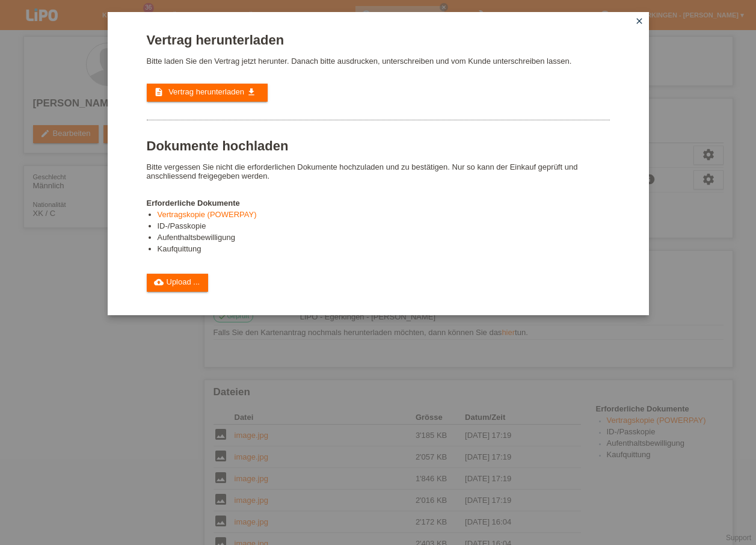 The height and width of the screenshot is (545, 756). What do you see at coordinates (640, 21) in the screenshot?
I see `i: close` at bounding box center [640, 21].